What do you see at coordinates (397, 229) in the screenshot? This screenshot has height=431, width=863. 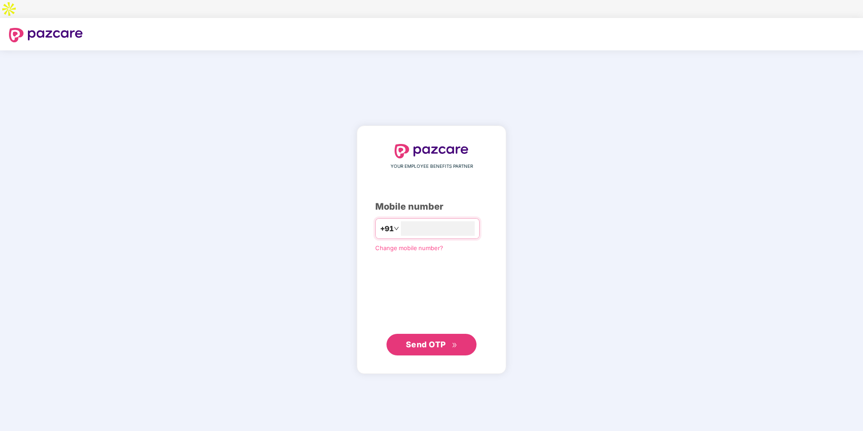 I see `span: down` at bounding box center [397, 229].